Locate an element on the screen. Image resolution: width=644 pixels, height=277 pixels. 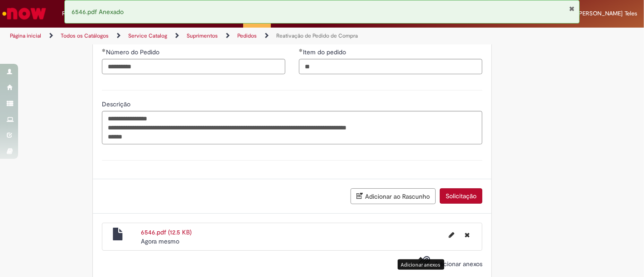
a: 6546.pdf (12.5 KB) is located at coordinates (166, 232).